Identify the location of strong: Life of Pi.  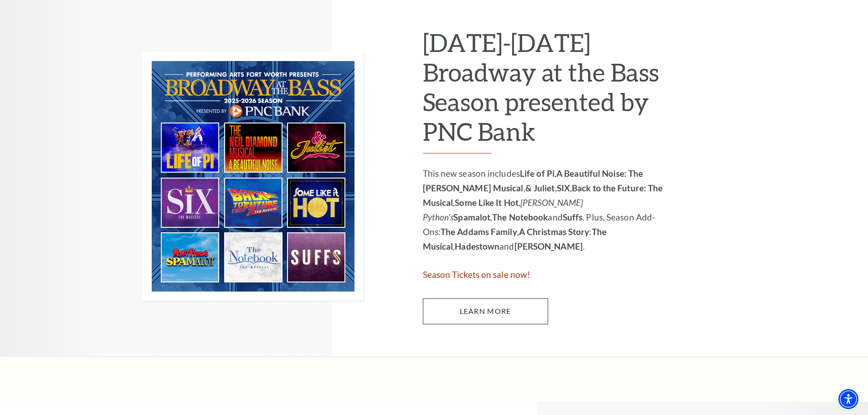
(537, 173).